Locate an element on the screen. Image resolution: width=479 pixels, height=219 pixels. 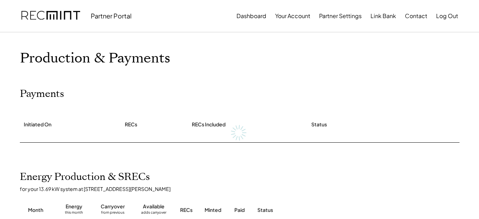
div: Energy is located at coordinates (74, 206).